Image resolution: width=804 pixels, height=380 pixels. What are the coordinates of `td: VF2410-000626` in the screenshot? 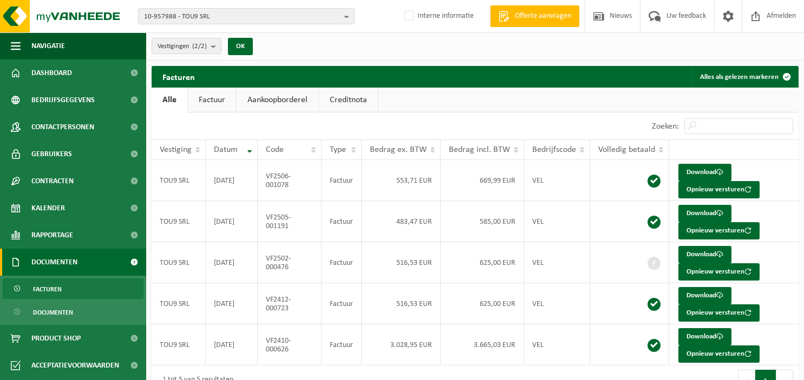 It's located at (290, 345).